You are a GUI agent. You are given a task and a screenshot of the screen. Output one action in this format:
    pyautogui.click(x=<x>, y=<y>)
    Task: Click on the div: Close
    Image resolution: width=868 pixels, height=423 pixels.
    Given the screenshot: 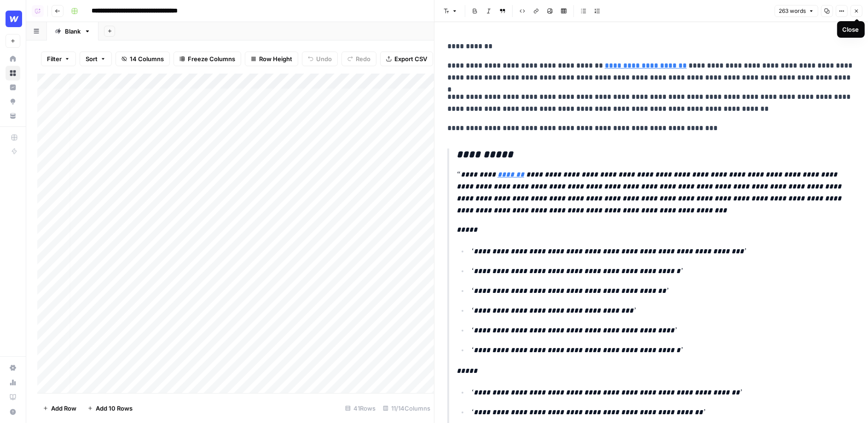 What is the action you would take?
    pyautogui.click(x=851, y=30)
    